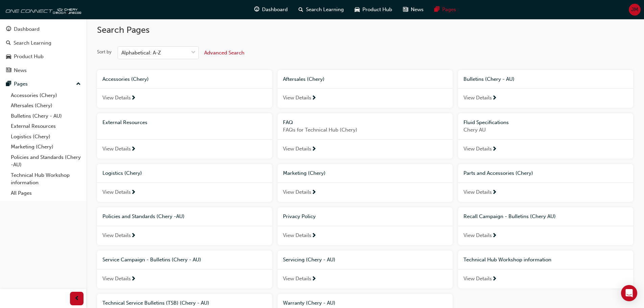 The height and width of the screenshot is (308, 644). What do you see at coordinates (125, 79) in the screenshot?
I see `span: Accessories (Chery)` at bounding box center [125, 79].